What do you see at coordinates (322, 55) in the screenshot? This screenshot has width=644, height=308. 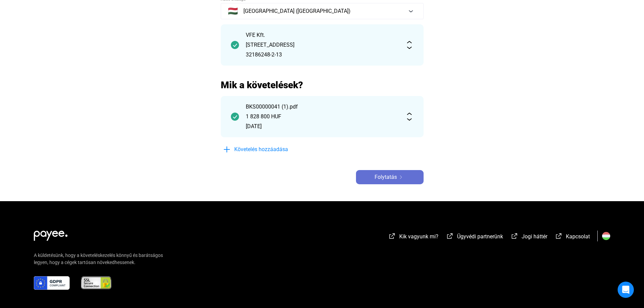 I see `div: 32186248-2-13` at bounding box center [322, 55].